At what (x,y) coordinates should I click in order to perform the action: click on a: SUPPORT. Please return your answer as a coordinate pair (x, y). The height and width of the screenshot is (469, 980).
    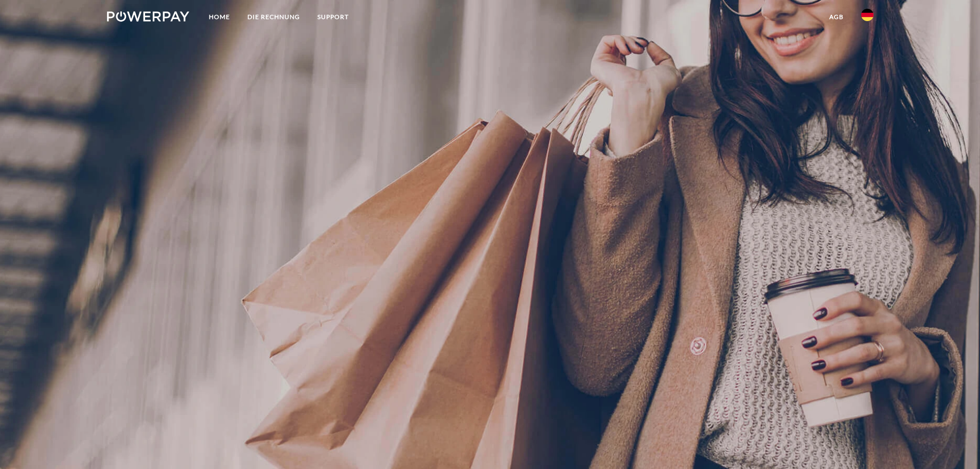
    Looking at the image, I should click on (333, 17).